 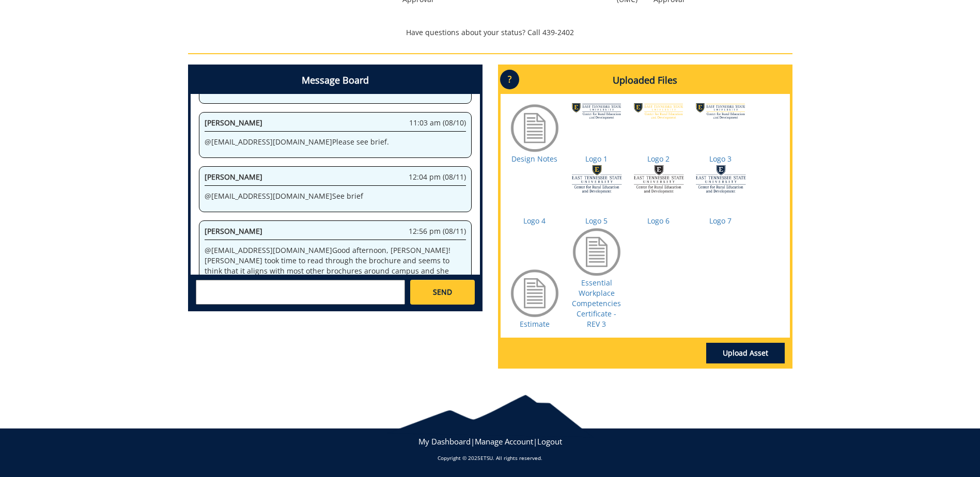 What do you see at coordinates (720, 158) in the screenshot?
I see `a: Logo 3` at bounding box center [720, 158].